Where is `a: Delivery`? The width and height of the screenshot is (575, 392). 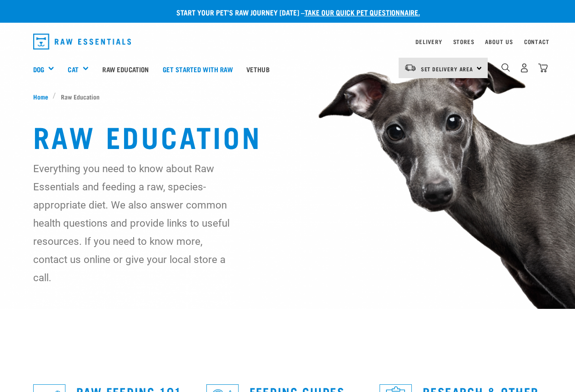
a: Delivery is located at coordinates (429, 41).